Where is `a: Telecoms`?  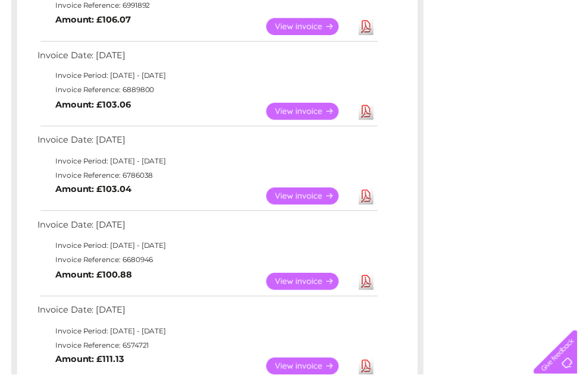 a: Telecoms is located at coordinates (454, 55).